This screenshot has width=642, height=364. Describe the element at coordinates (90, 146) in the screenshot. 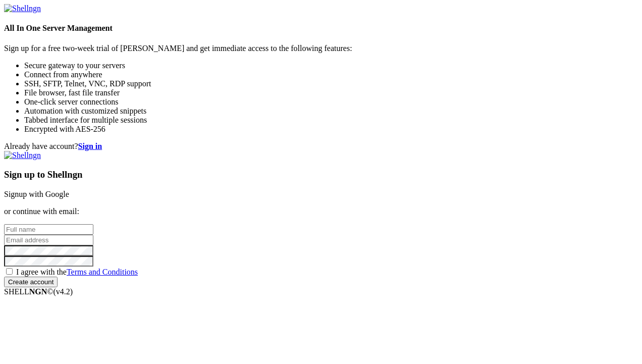

I see `a: Sign in` at that location.